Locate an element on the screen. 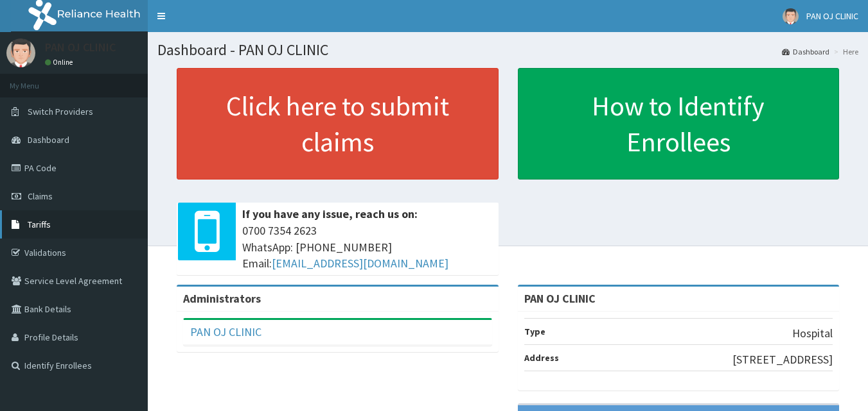  a: PAN OJ CLINIC is located at coordinates (226, 332).